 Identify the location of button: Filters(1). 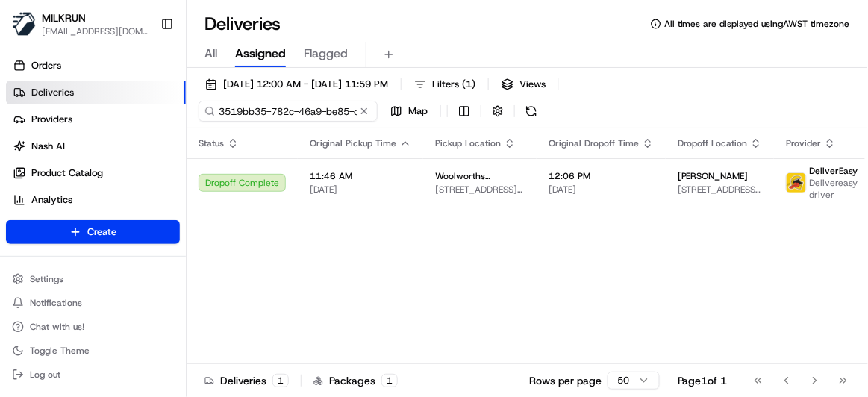
(445, 84).